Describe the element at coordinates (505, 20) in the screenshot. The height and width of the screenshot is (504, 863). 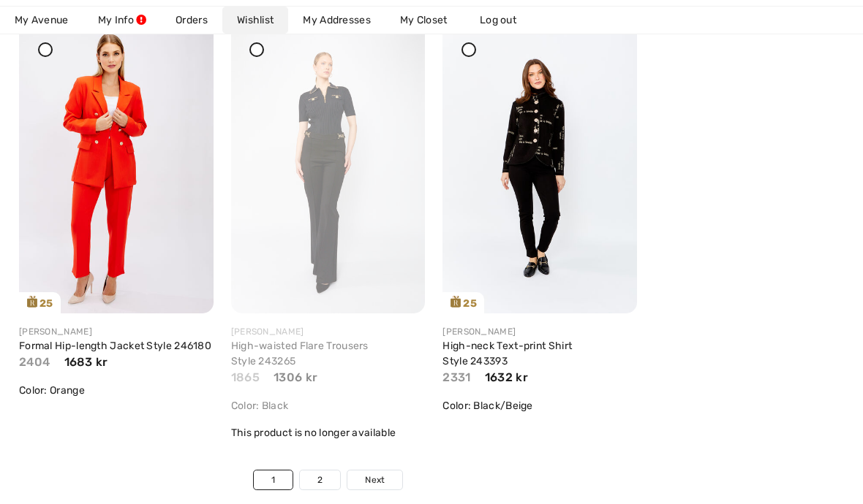
I see `a: Log out` at that location.